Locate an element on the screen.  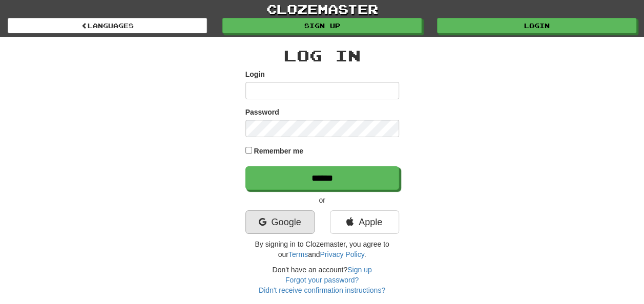
a: Login is located at coordinates (536, 25).